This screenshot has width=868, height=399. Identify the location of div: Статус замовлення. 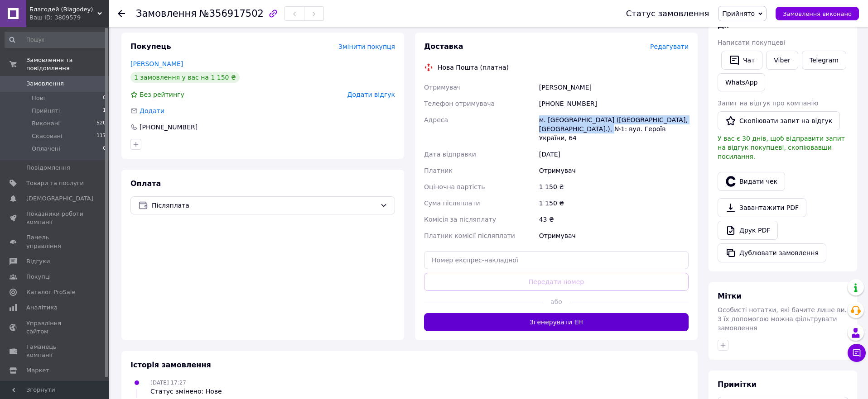
(668, 14).